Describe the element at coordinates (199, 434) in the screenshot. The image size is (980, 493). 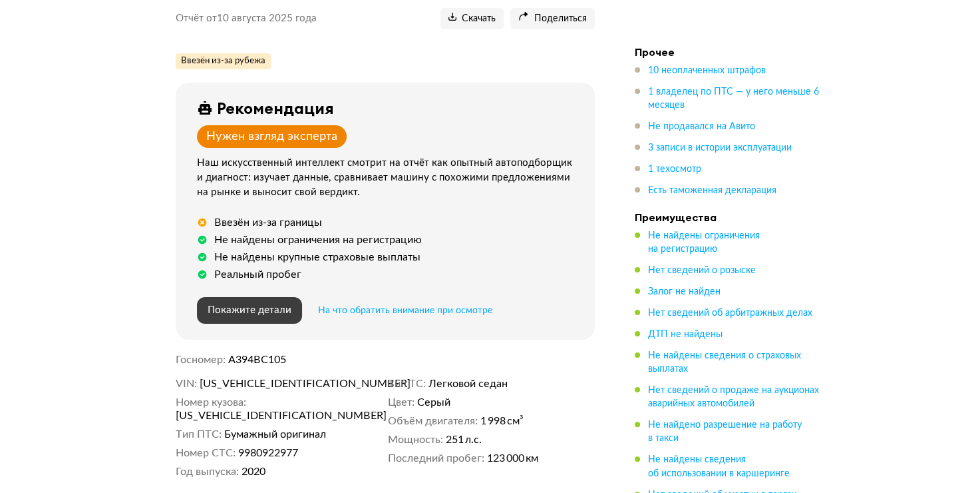
I see `dt: Тип ПТС` at that location.